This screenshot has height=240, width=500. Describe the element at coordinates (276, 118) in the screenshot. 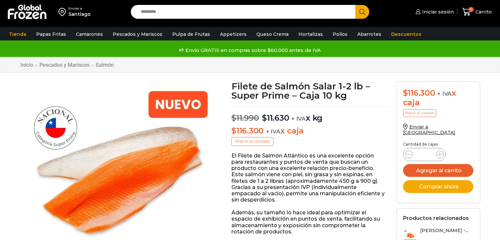

I see `bdi: 11.630` at that location.